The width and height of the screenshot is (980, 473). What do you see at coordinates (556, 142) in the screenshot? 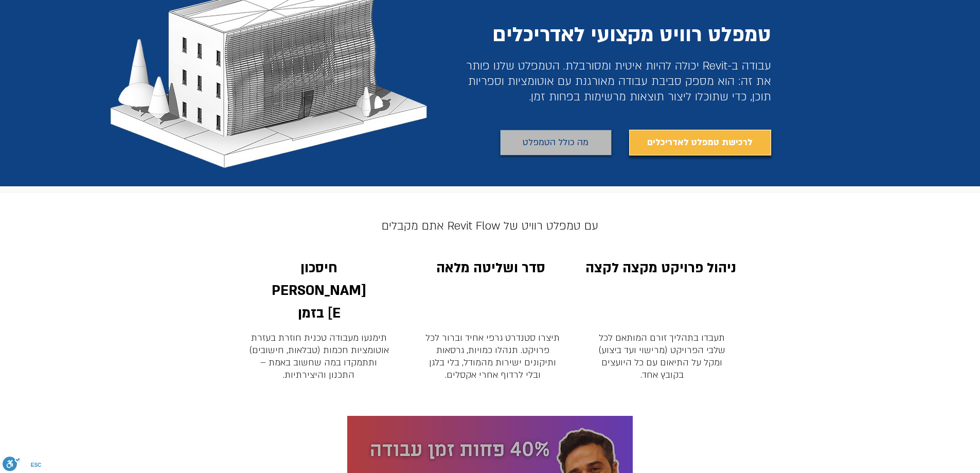
I see `span: מה כולל הטמפלט` at bounding box center [556, 142].